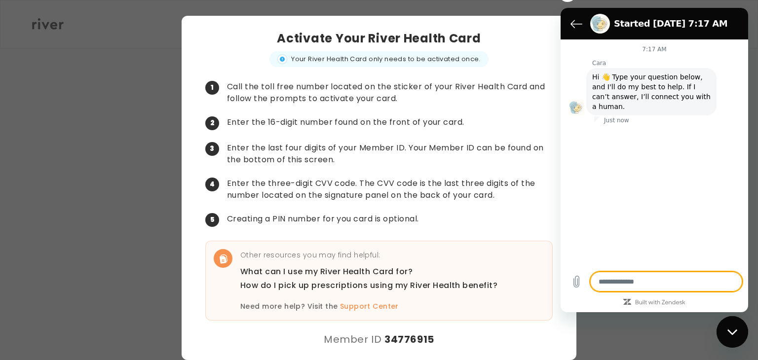  What do you see at coordinates (378, 38) in the screenshot?
I see `h3: Activate Your River Health Card` at bounding box center [378, 38].